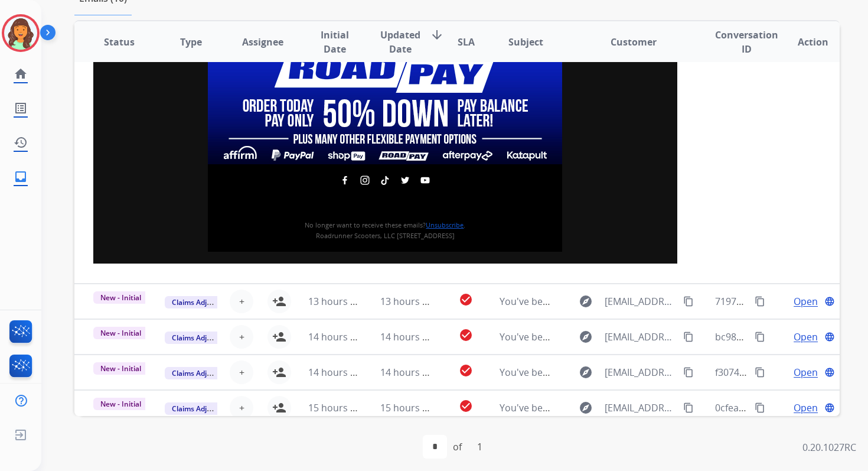  I want to click on mat-icon: home, so click(20, 74).